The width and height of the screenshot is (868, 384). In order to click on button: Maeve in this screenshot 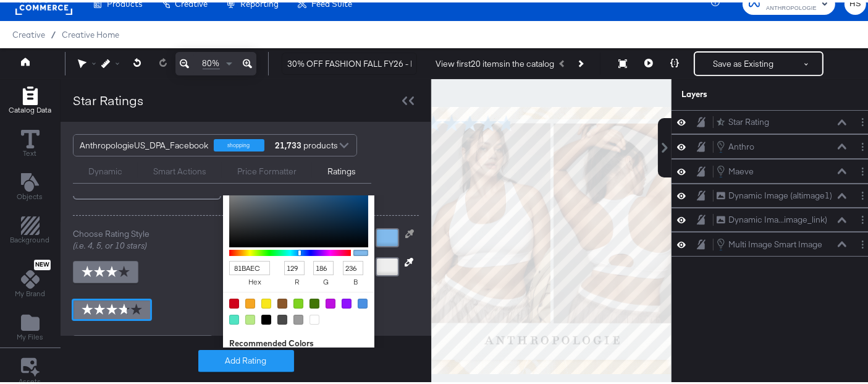, I will do `click(735, 169)`.